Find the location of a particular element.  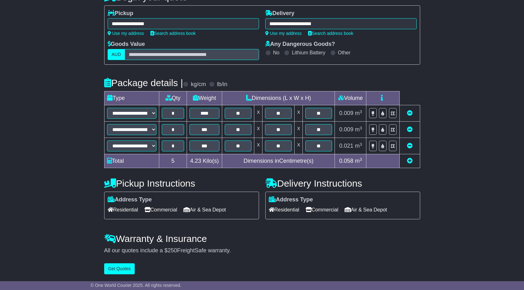

a: Add new item is located at coordinates (410, 161).